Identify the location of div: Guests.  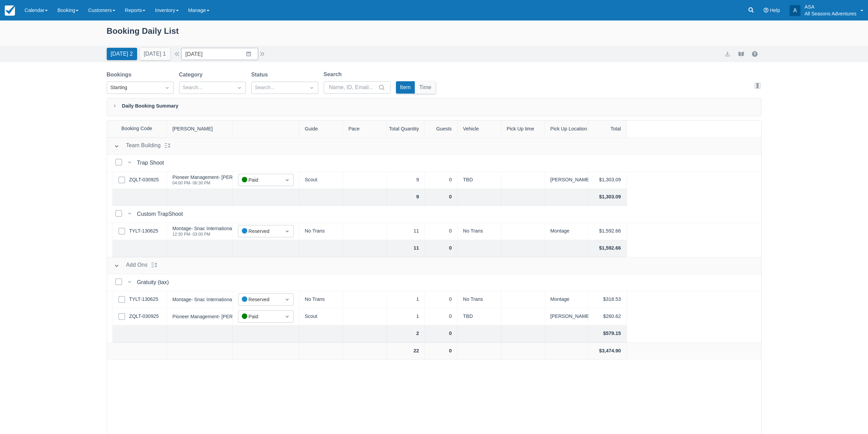
(441, 129).